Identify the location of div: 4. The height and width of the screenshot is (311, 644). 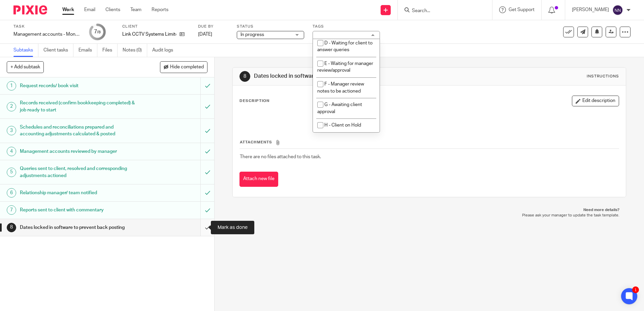
(12, 152).